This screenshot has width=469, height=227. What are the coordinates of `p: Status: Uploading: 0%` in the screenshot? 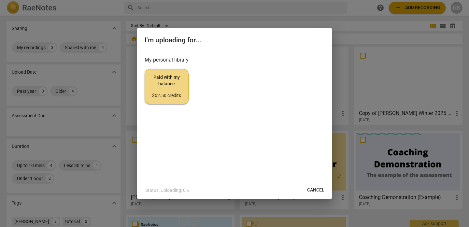 It's located at (167, 190).